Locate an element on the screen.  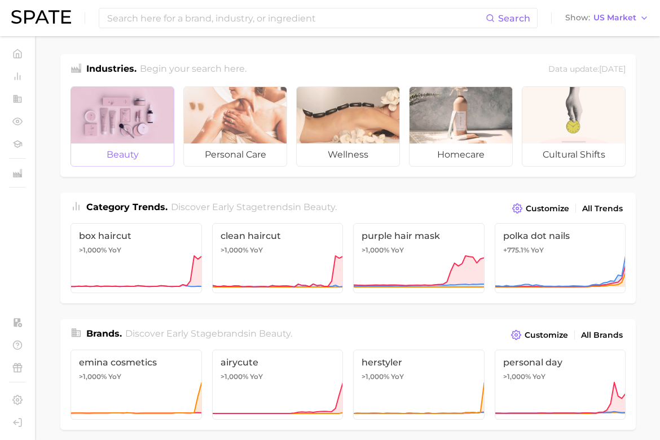
span: purple hair mask is located at coordinates (419, 235).